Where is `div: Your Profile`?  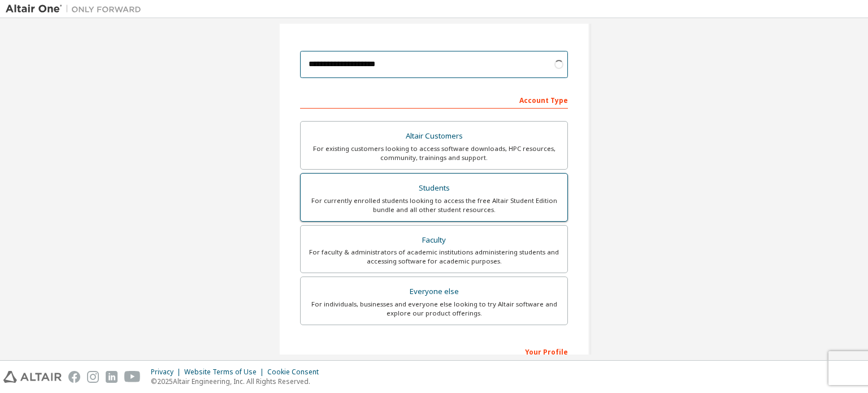 div: Your Profile is located at coordinates (434, 351).